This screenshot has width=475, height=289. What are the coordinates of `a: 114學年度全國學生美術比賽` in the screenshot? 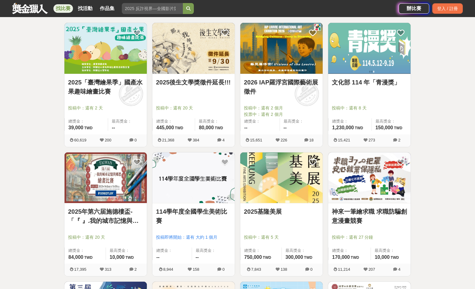 It's located at (193, 216).